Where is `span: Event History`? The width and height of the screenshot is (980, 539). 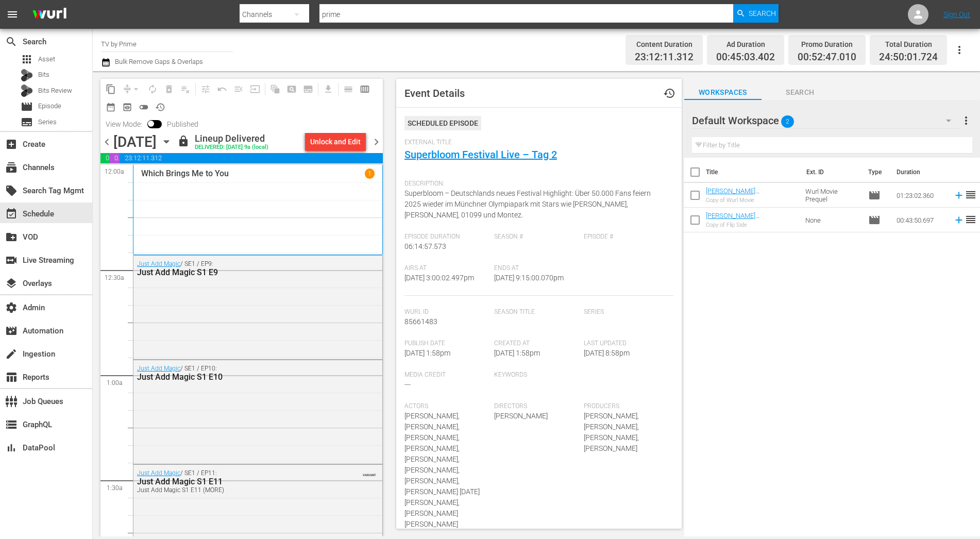
span: Event History is located at coordinates (669, 94).